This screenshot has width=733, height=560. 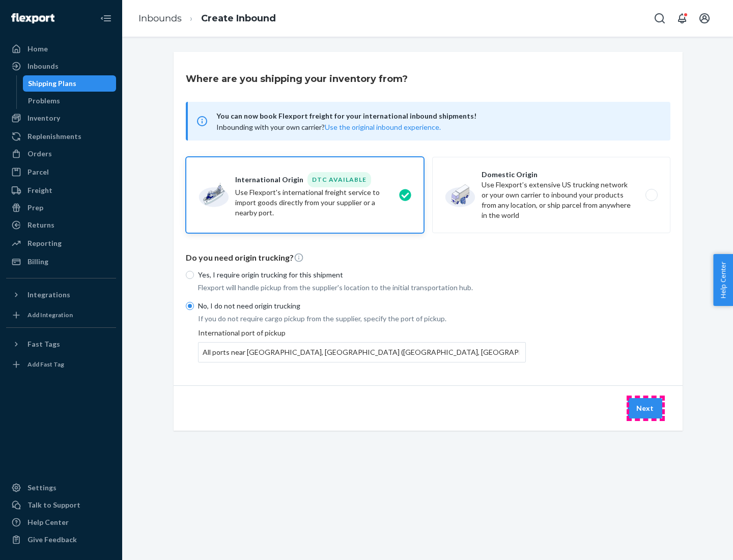 I want to click on a: Billing, so click(x=61, y=262).